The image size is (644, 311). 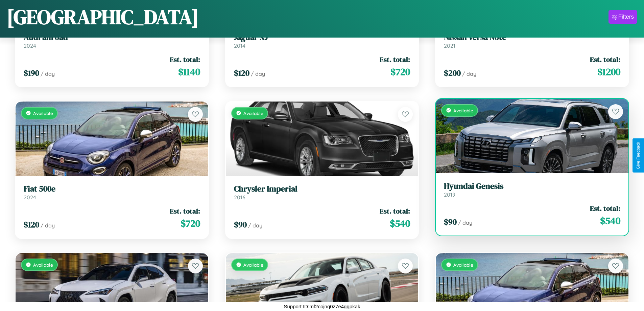 What do you see at coordinates (450, 46) in the screenshot?
I see `span: 2021` at bounding box center [450, 46].